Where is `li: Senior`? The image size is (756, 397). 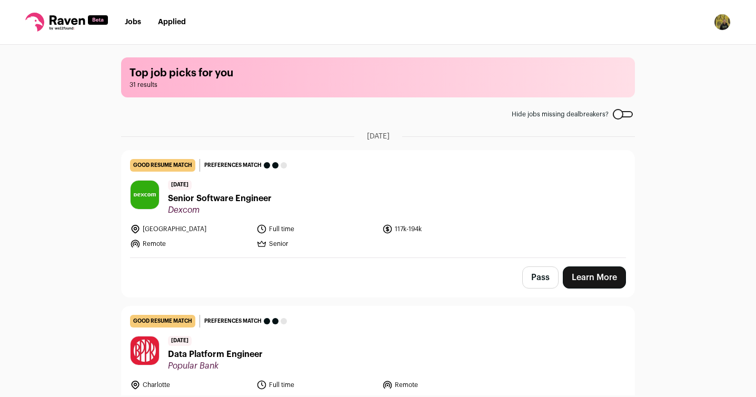 li: Senior is located at coordinates (317, 244).